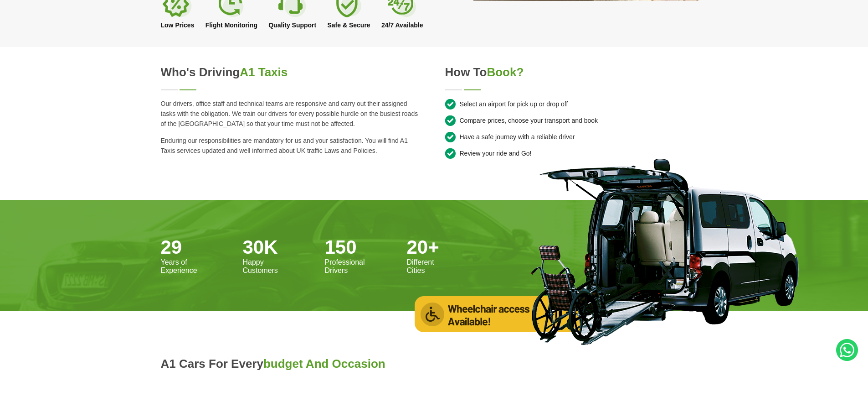  What do you see at coordinates (348, 25) in the screenshot?
I see `h3: Safe & Secure` at bounding box center [348, 25].